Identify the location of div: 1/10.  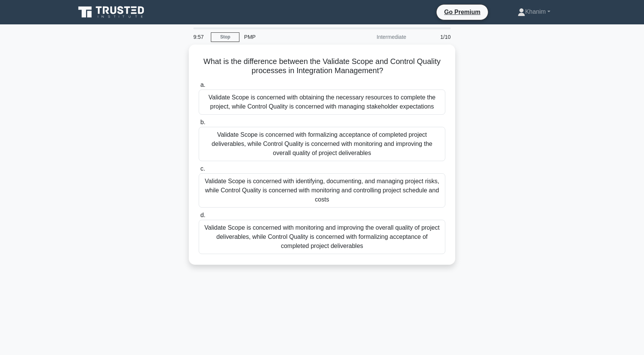
(433, 37).